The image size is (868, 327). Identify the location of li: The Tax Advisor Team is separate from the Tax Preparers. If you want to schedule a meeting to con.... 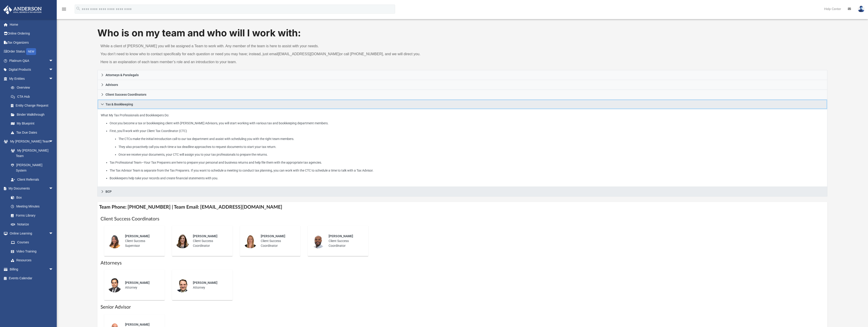
(467, 170).